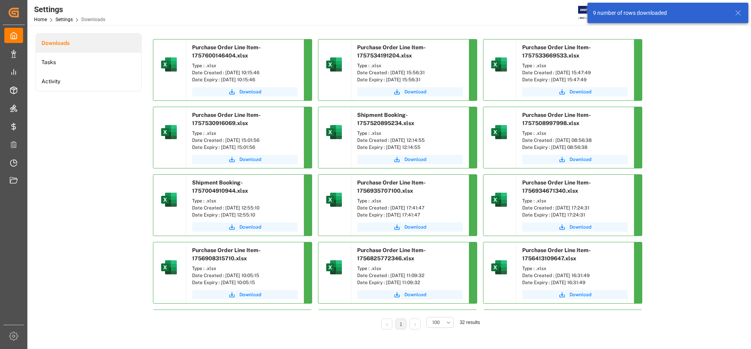  I want to click on a: Activity, so click(88, 81).